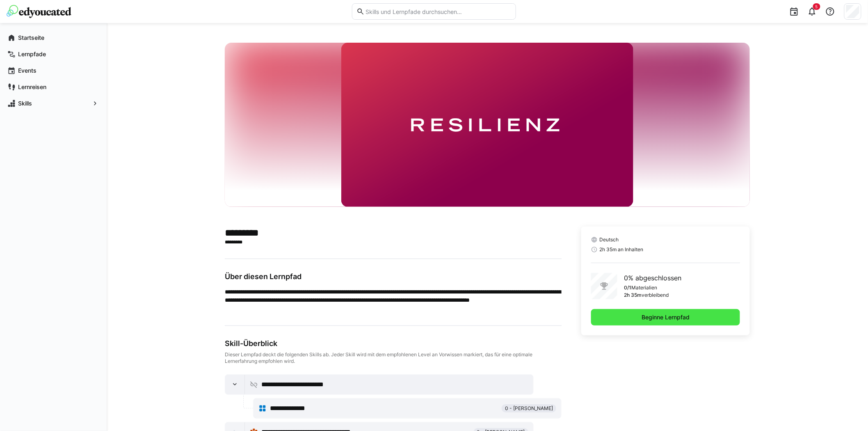  What do you see at coordinates (816, 6) in the screenshot?
I see `span: 5` at bounding box center [816, 6].